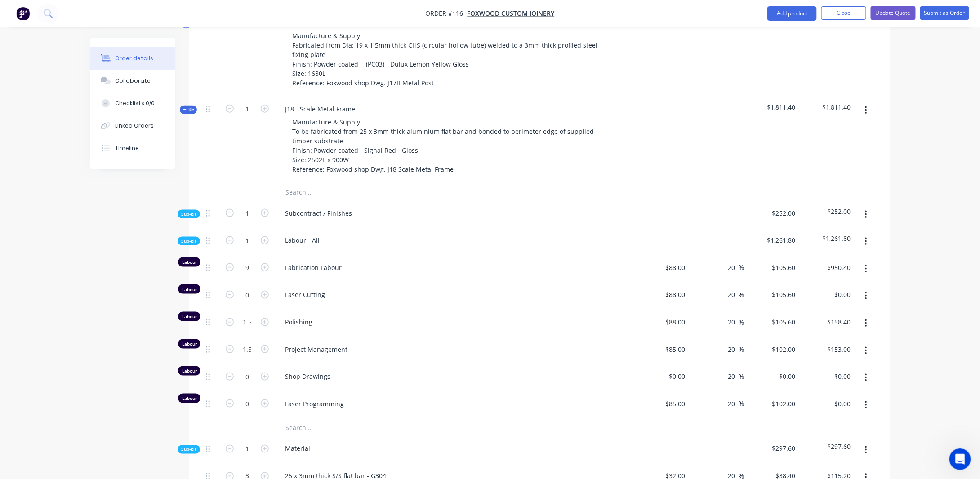 This screenshot has width=980, height=479. Describe the element at coordinates (112, 306) in the screenshot. I see `span: News` at that location.